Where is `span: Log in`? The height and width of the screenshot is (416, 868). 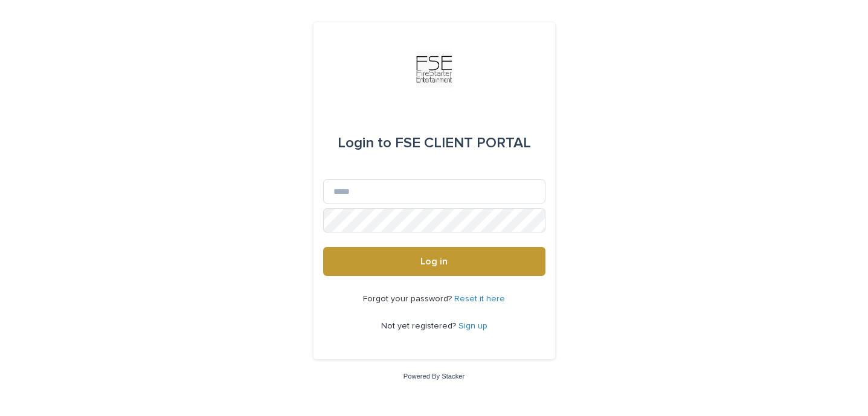 span: Log in is located at coordinates (434, 262).